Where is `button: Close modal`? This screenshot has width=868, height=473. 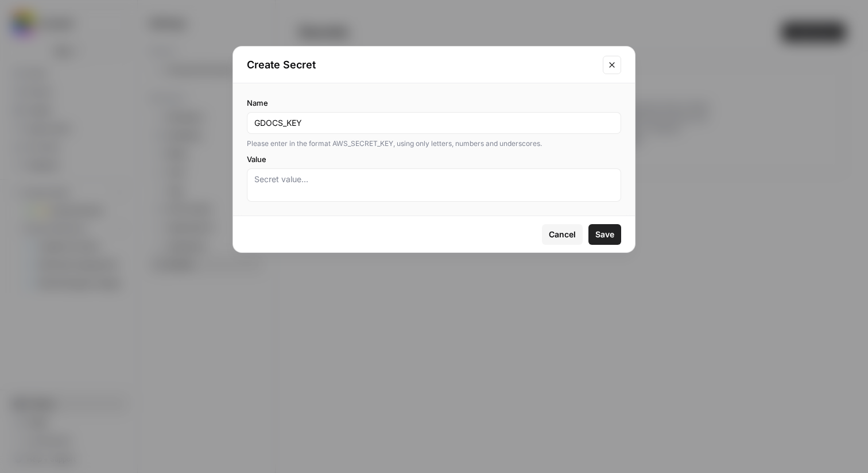 button: Close modal is located at coordinates (612, 65).